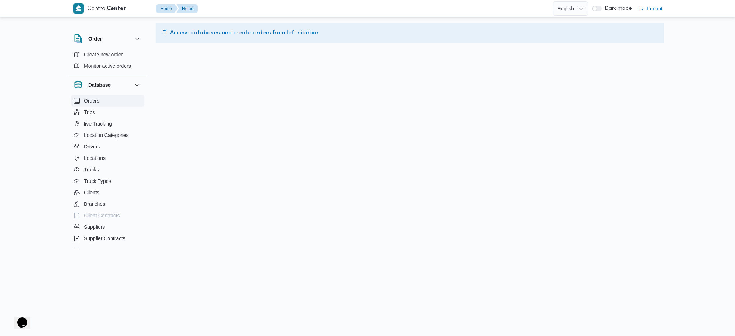 The width and height of the screenshot is (735, 336). Describe the element at coordinates (102, 216) in the screenshot. I see `span: Client Contracts` at that location.